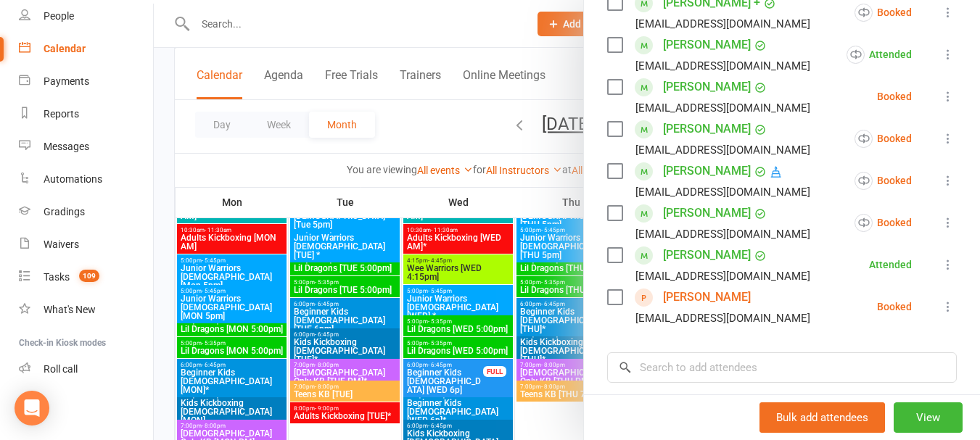  What do you see at coordinates (57, 277) in the screenshot?
I see `div: Tasks` at bounding box center [57, 277].